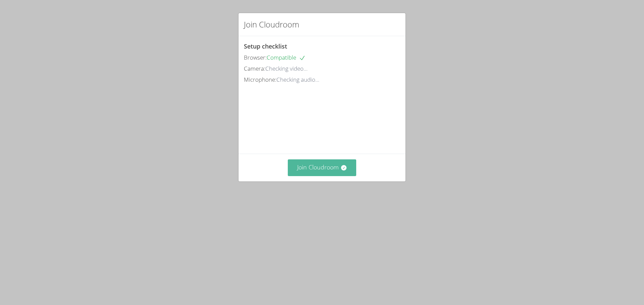 This screenshot has height=305, width=644. Describe the element at coordinates (271, 24) in the screenshot. I see `h2: Join Cloudroom` at that location.